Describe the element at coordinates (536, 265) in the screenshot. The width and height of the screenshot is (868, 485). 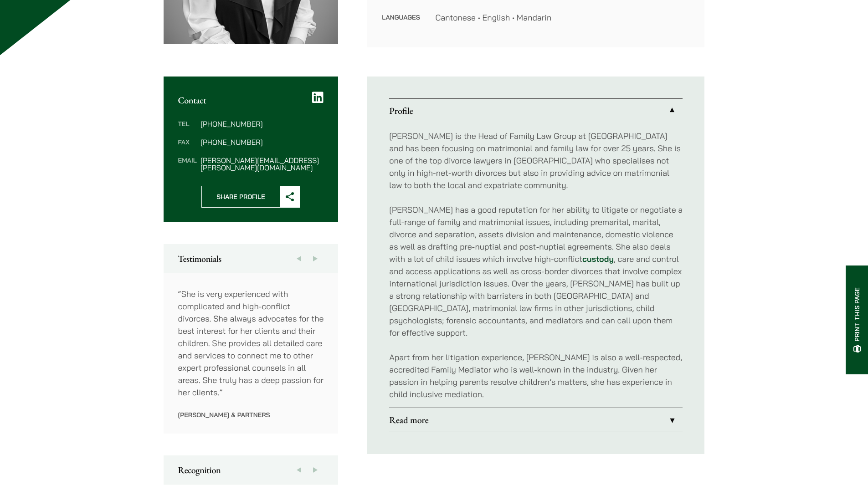
I see `div: Profile` at that location.